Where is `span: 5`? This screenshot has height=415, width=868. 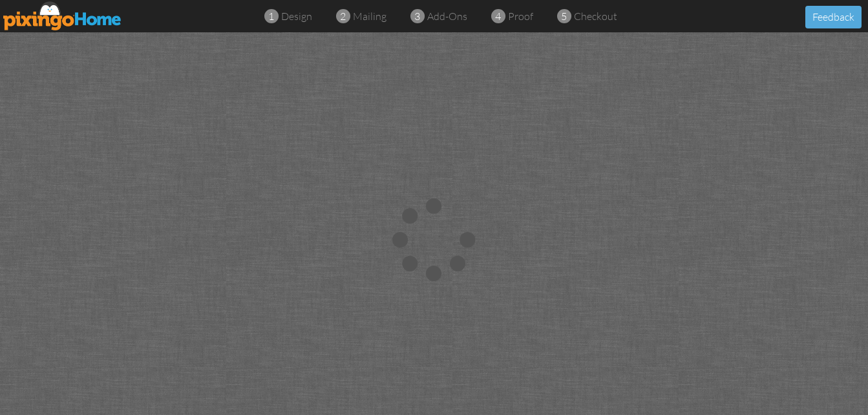
span: 5 is located at coordinates (564, 16).